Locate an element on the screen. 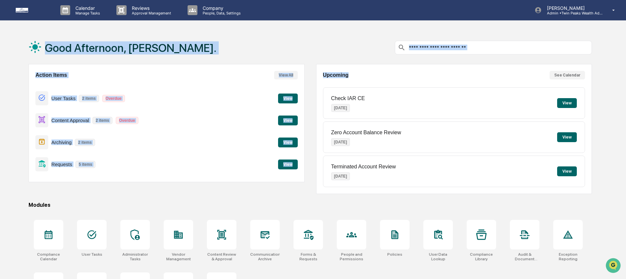  img: f2157a4c-a0d3-4daa-907e-bb6f0de503a5-1751232295721 is located at coordinates (8, 8).